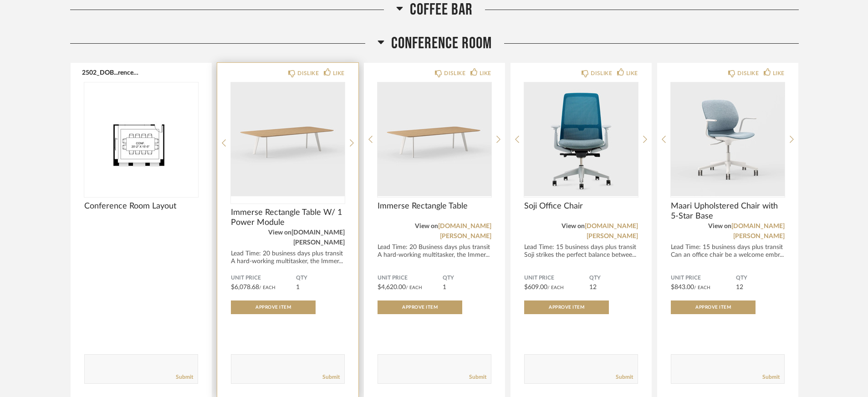 This screenshot has height=397, width=868. What do you see at coordinates (245, 287) in the screenshot?
I see `span: $6,078.68` at bounding box center [245, 287].